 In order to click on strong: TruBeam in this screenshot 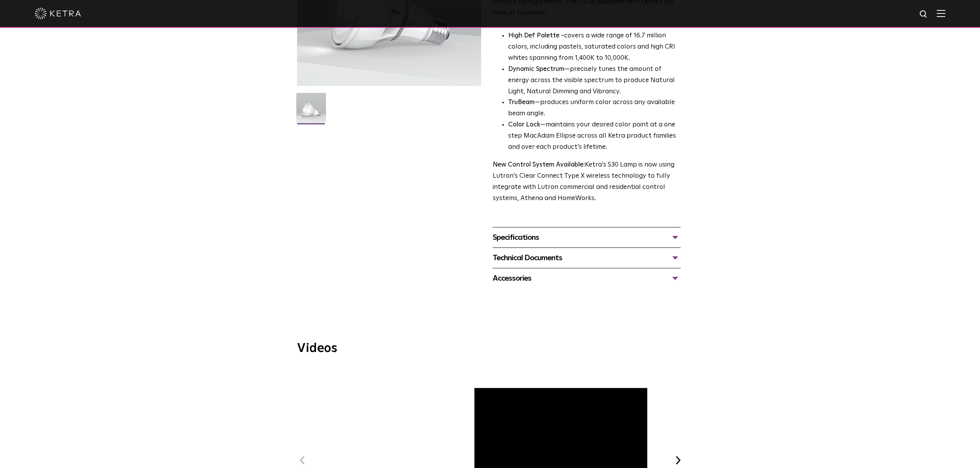, I will do `click(521, 102)`.